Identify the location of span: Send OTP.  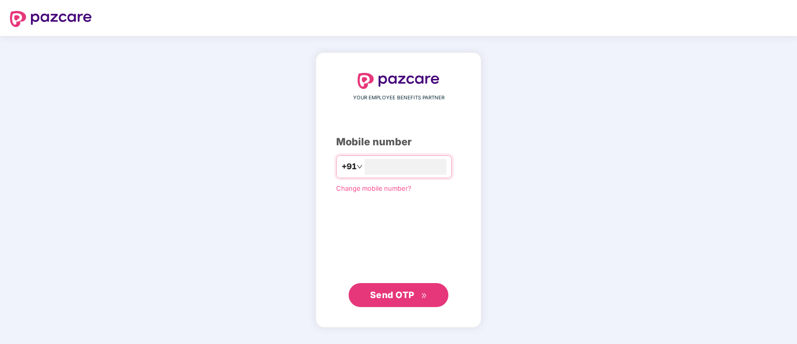
(392, 294).